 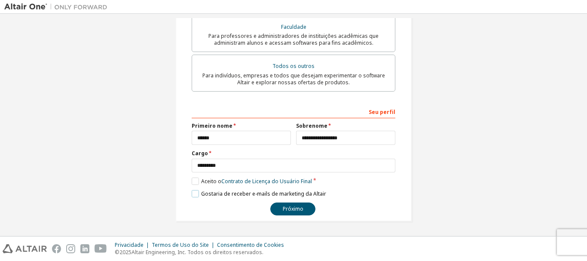 What do you see at coordinates (294, 39) in the screenshot?
I see `font: Para professores e administradores de instituições acadêmicas que administram alunos e acessam so...` at bounding box center [294, 39].